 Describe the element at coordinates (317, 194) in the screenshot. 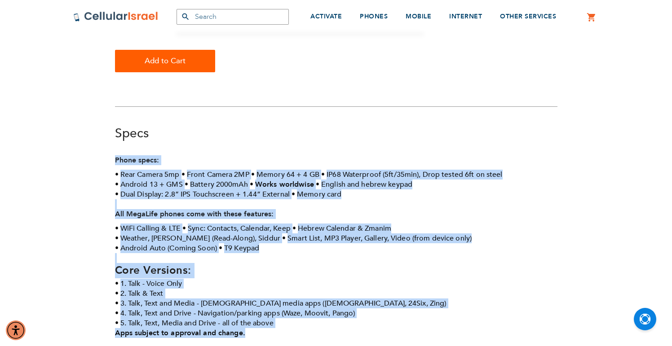

I see `li: Memory card` at that location.